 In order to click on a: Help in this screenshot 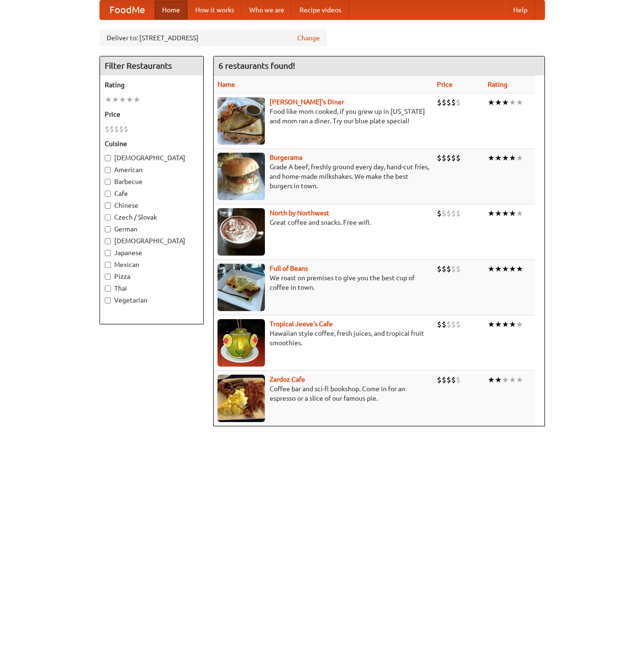, I will do `click(520, 10)`.